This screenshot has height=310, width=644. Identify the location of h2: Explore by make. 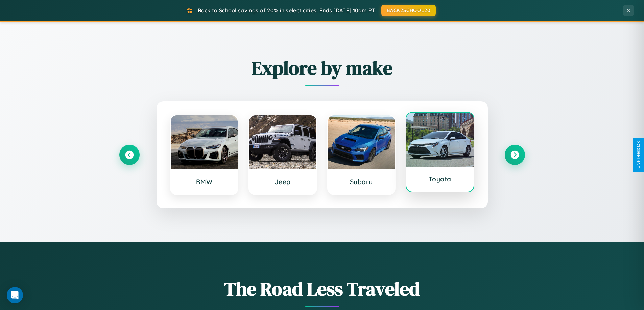
(322, 68).